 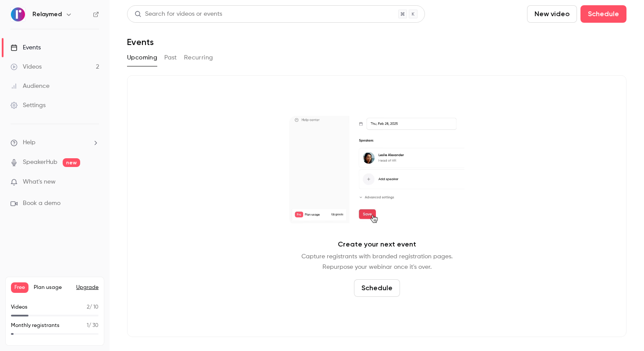 What do you see at coordinates (87, 326) in the screenshot?
I see `span: 1` at bounding box center [87, 326].